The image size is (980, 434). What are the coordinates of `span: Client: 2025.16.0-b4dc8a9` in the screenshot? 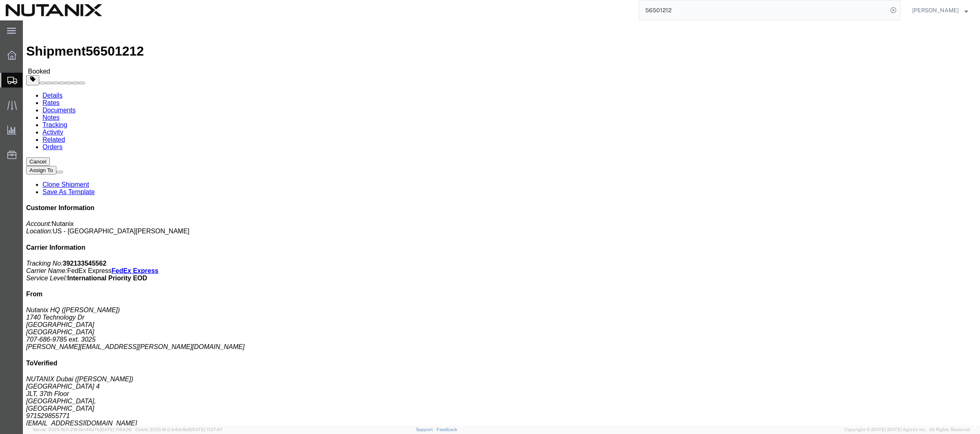 It's located at (179, 429).